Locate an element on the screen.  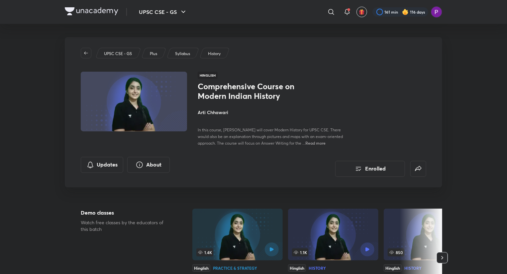
a: UPSC CSE - GS is located at coordinates (118, 54).